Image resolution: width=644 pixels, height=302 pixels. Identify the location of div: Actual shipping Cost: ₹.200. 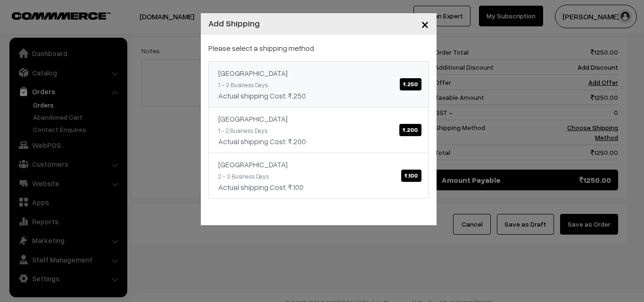
(319, 141).